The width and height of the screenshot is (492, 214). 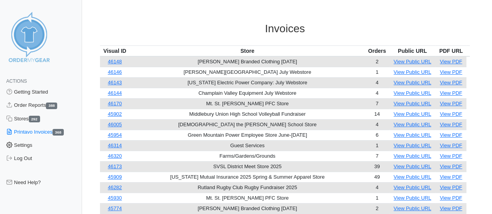 What do you see at coordinates (16, 81) in the screenshot?
I see `span: Actions` at bounding box center [16, 81].